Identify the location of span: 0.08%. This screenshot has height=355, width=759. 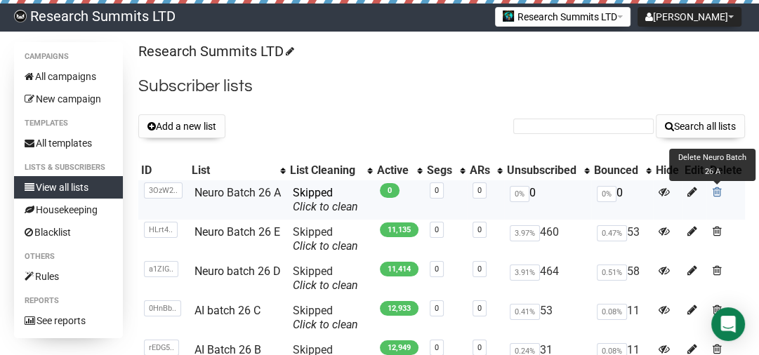
(611, 312).